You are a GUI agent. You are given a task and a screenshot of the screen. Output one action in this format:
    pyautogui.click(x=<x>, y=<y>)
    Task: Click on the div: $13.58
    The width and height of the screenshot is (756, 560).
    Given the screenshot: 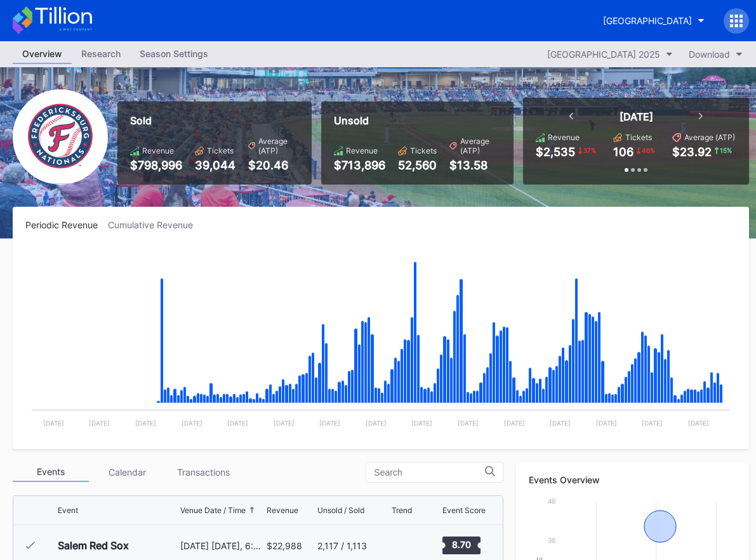 What is the action you would take?
    pyautogui.click(x=475, y=165)
    